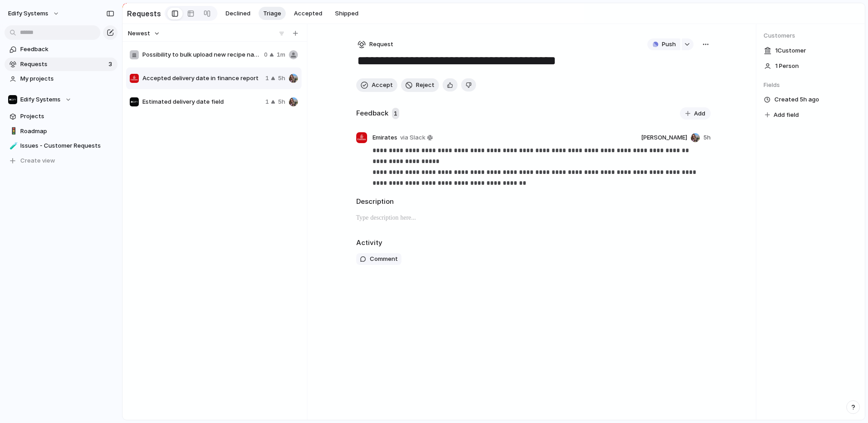 The image size is (868, 423). Describe the element at coordinates (669, 45) in the screenshot. I see `span: Push` at that location.